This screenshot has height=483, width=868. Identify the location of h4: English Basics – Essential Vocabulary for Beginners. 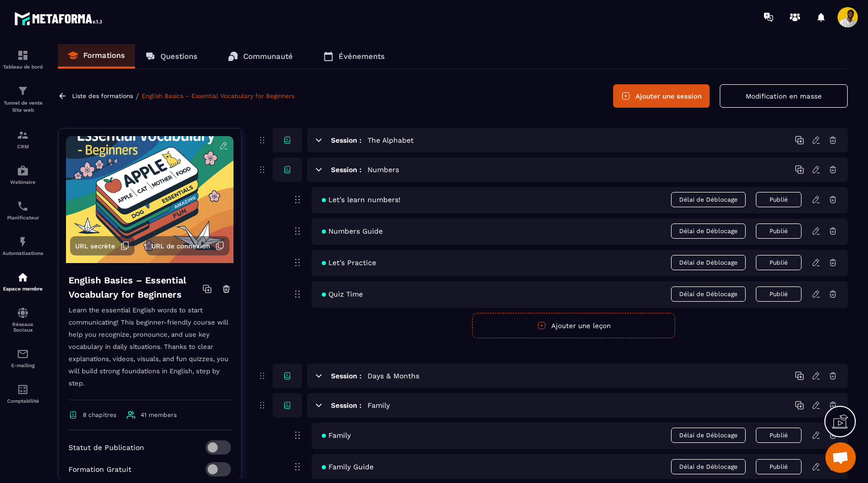
(135, 287).